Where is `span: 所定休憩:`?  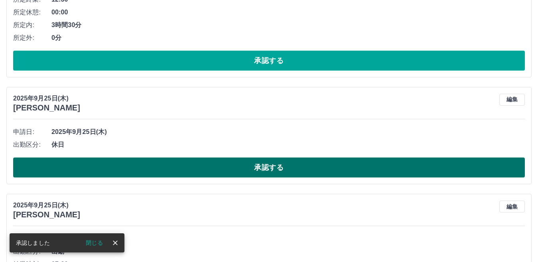 span: 所定休憩: is located at coordinates (32, 12).